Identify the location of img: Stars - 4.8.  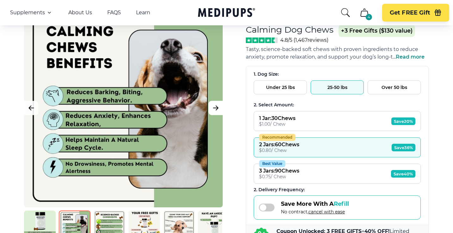
(262, 40).